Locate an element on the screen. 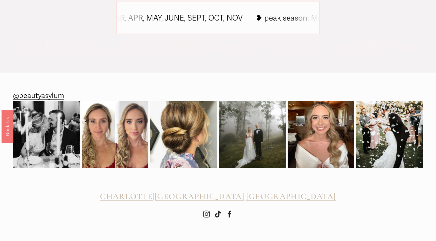  img: Picture perfect 💫 @beautyasylum_charlotte @apryl_naylor_makeup #beautyasylum_apryl @uptownfunkyou... is located at coordinates (252, 135).